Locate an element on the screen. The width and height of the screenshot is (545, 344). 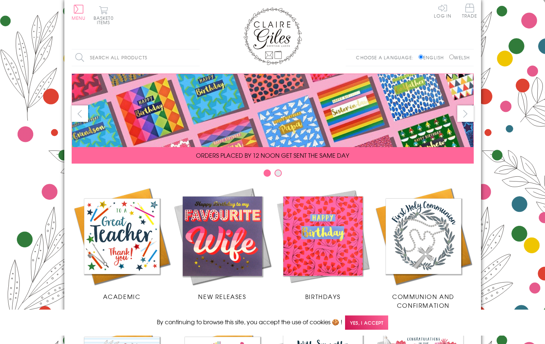
span: Yes, I accept is located at coordinates (367, 322).